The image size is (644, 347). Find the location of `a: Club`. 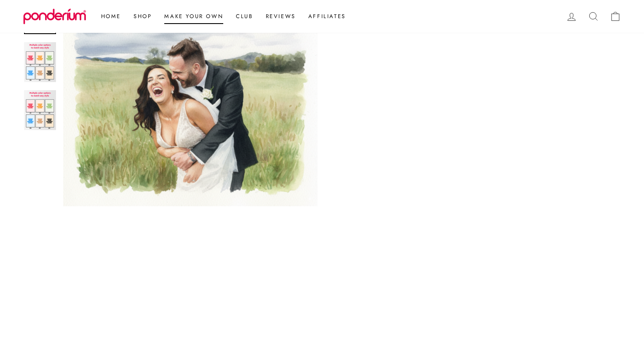

a: Club is located at coordinates (244, 16).